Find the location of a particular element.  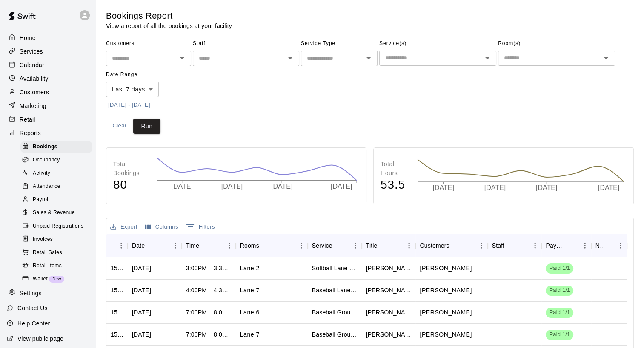

span: Retail Items is located at coordinates (47, 266).